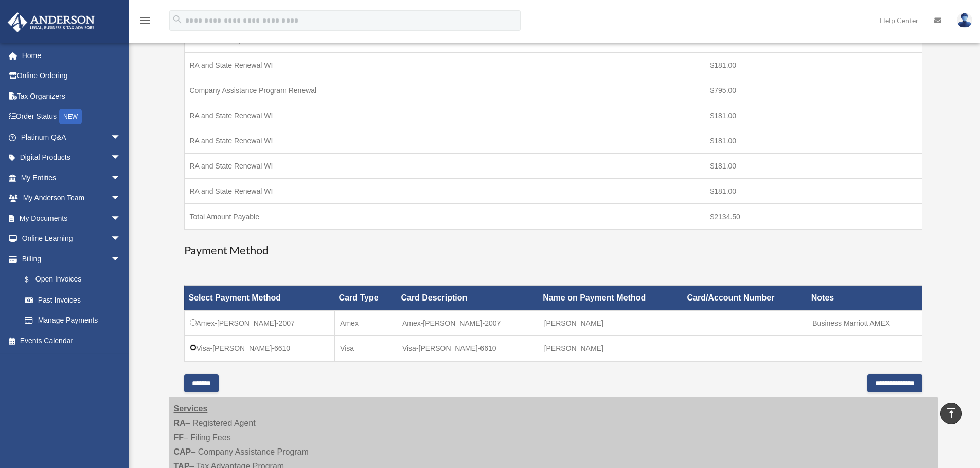  What do you see at coordinates (366, 323) in the screenshot?
I see `td: Amex` at bounding box center [366, 323].